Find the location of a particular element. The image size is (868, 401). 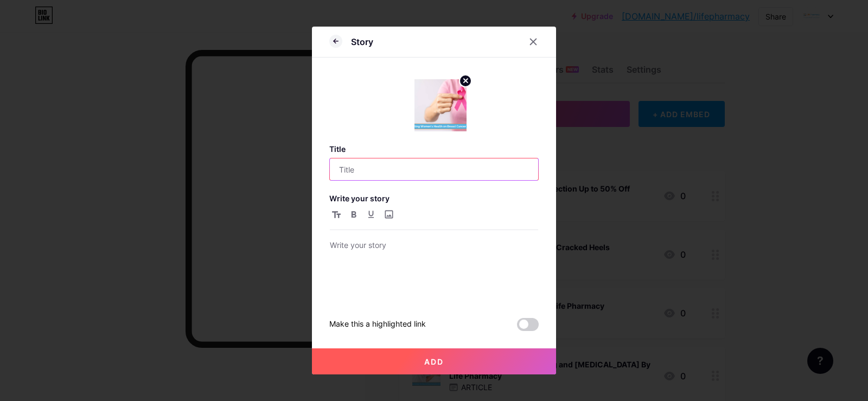

img: link_thumbnail is located at coordinates (441, 105).